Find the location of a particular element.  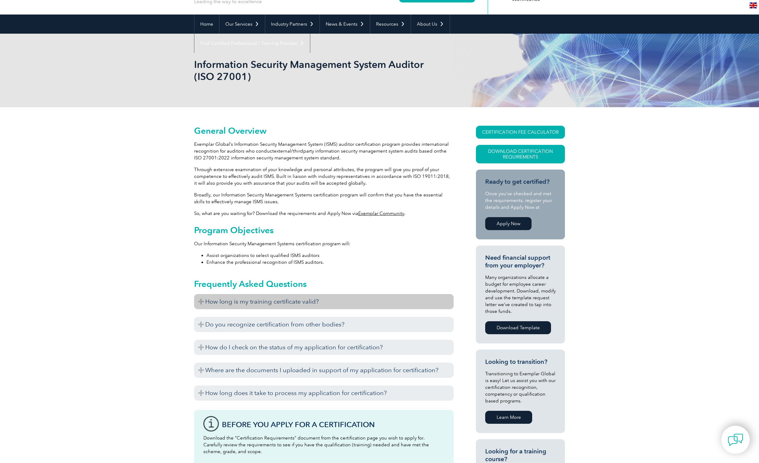

h3: Where are the documents I uploaded in support of my application for certification? is located at coordinates (324, 370).